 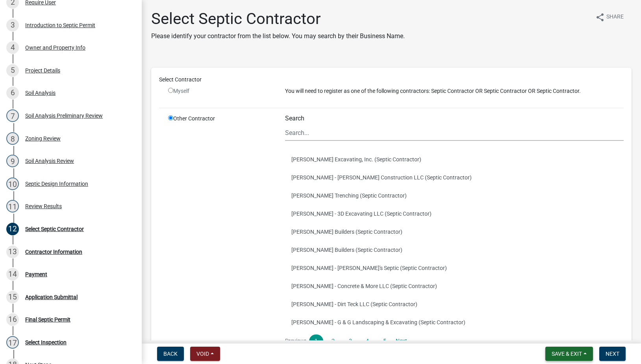 I want to click on button: shareShare, so click(x=609, y=17).